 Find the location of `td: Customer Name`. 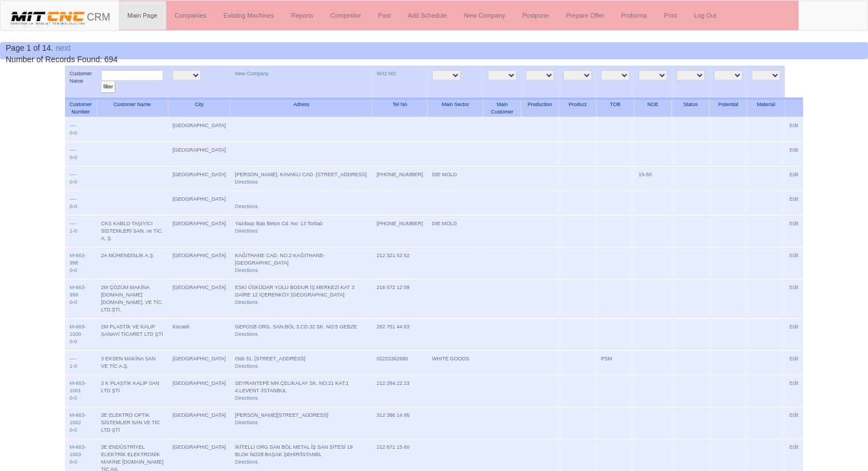

td: Customer Name is located at coordinates (80, 82).